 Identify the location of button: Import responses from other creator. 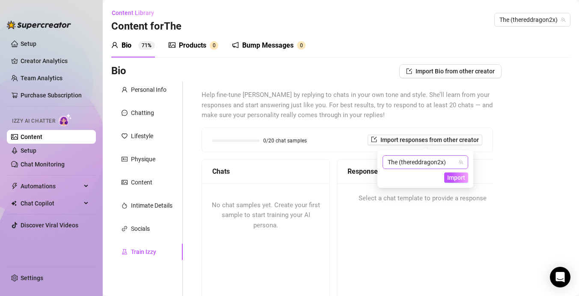
(425, 140).